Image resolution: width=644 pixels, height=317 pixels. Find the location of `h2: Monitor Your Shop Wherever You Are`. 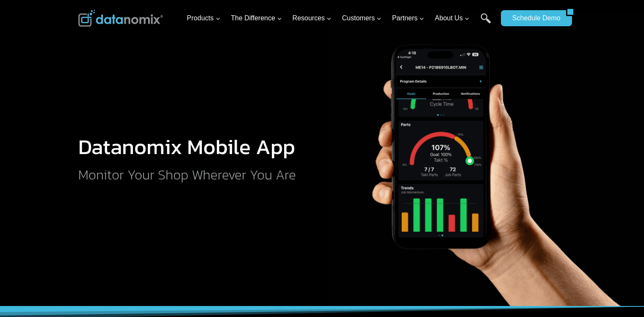

h2: Monitor Your Shop Wherever You Are is located at coordinates (190, 175).